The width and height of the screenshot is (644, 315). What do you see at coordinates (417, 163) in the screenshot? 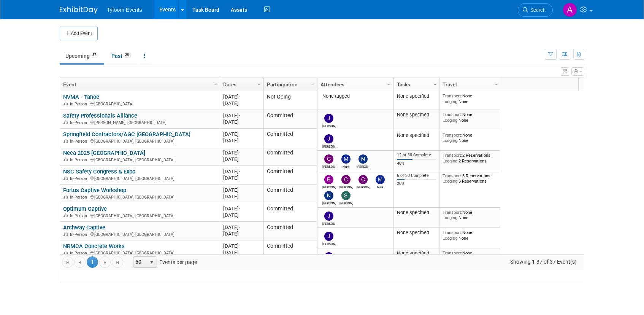
I see `div: 40%` at bounding box center [417, 163].